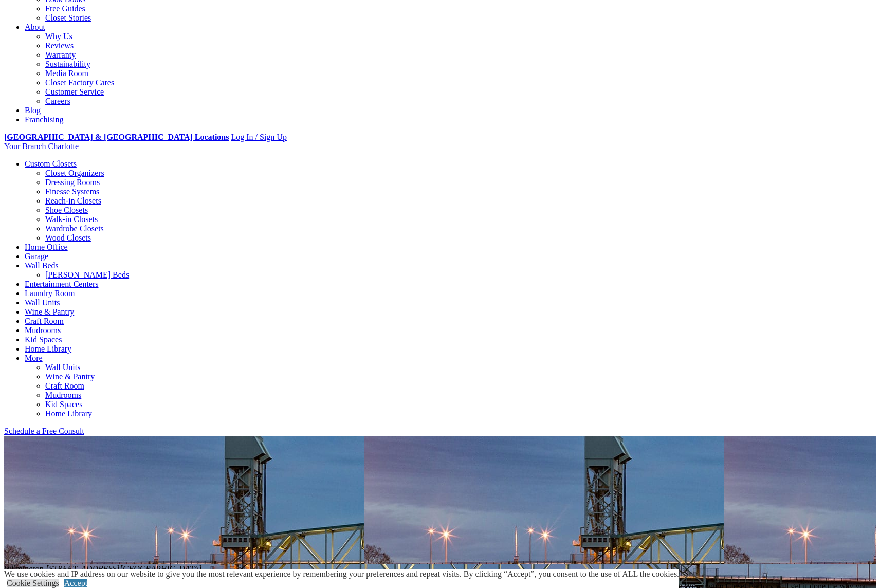 The width and height of the screenshot is (880, 588). Describe the element at coordinates (25, 146) in the screenshot. I see `span: Your Branch` at that location.